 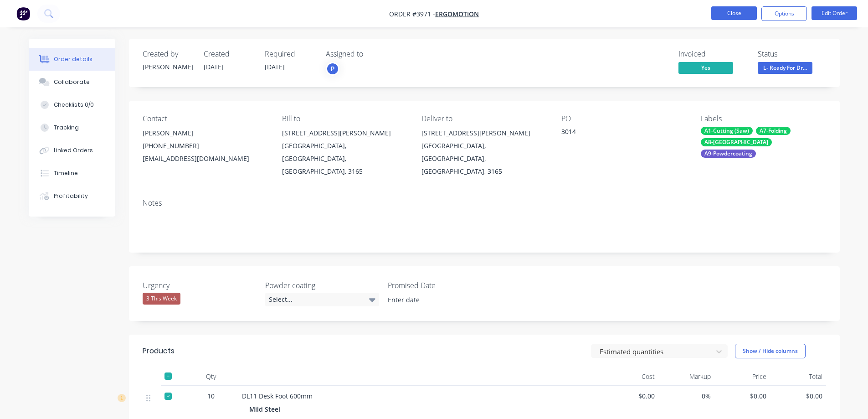 What do you see at coordinates (72, 82) in the screenshot?
I see `button: Collaborate` at bounding box center [72, 82].